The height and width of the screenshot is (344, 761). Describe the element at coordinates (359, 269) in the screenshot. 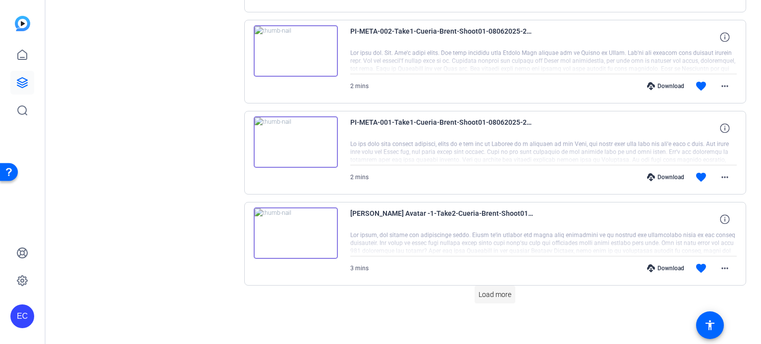

I see `span: 3 mins` at that location.